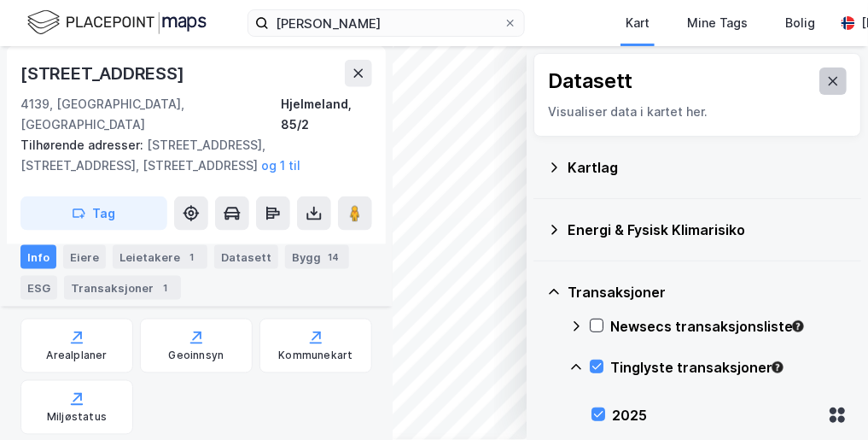 Image resolution: width=868 pixels, height=440 pixels. I want to click on input: Søk på adresse, matrikkel, gårdeiere, leietakere eller personer, so click(386, 23).